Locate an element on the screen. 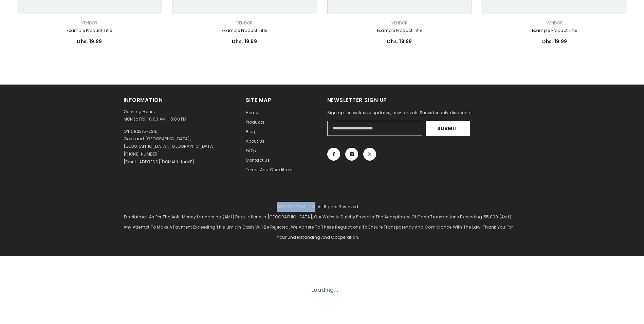 This screenshot has height=324, width=644. a: Home is located at coordinates (252, 113).